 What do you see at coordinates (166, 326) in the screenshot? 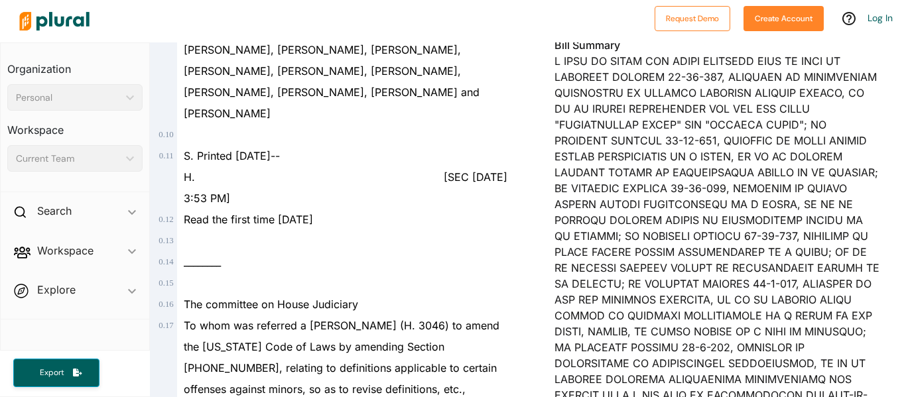
I see `span: 0 . 17` at bounding box center [166, 326].